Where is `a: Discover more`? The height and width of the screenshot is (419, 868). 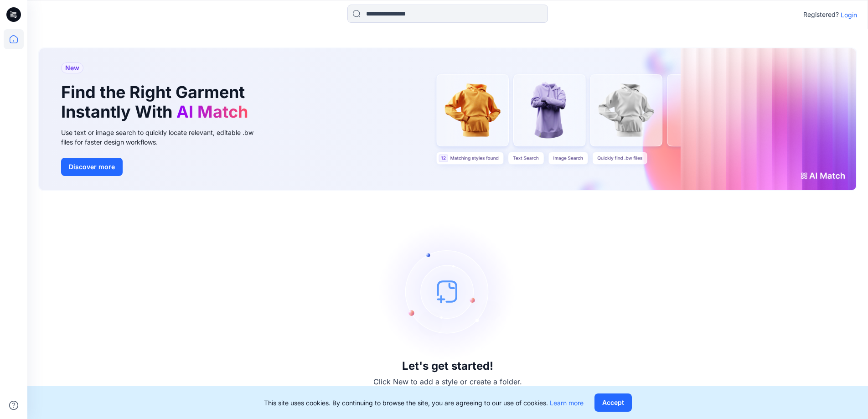 a: Discover more is located at coordinates (91, 167).